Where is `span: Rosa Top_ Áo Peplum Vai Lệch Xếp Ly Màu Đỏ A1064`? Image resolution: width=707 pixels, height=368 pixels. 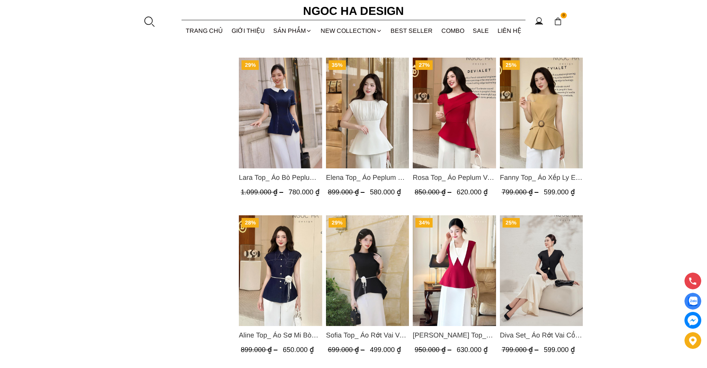
span: Rosa Top_ Áo Peplum Vai Lệch Xếp Ly Màu Đỏ A1064 is located at coordinates (454, 178).